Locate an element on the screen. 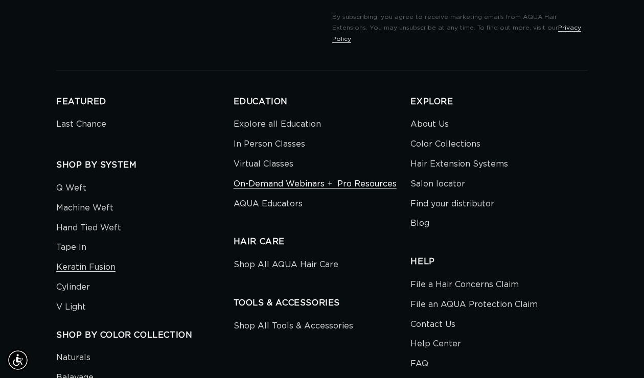  a: Keratin Fusion is located at coordinates (86, 267).